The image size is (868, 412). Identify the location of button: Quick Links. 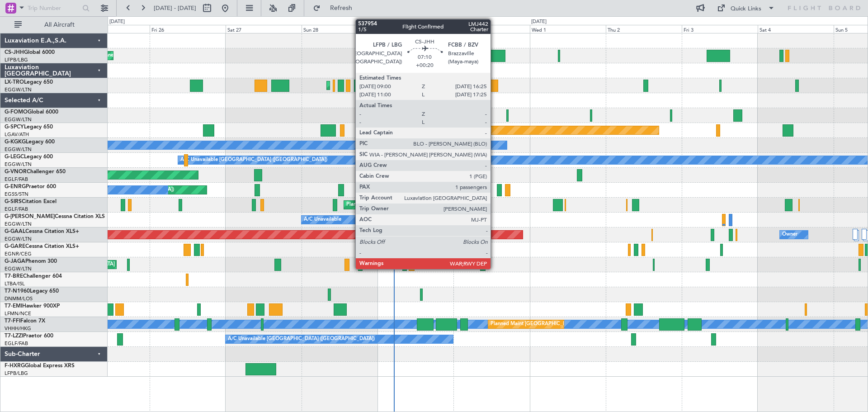
(746, 9).